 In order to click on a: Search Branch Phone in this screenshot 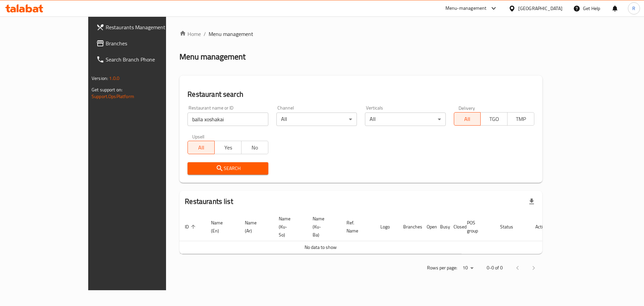, I will do `click(143, 60)`.